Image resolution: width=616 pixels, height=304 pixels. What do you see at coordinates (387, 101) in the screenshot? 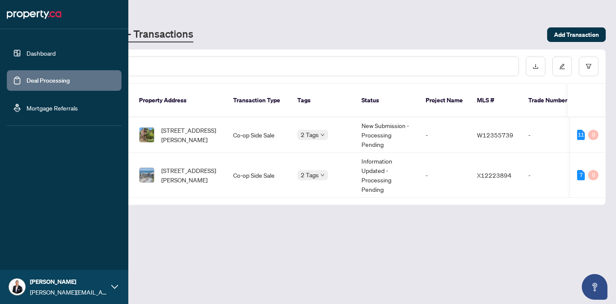
I see `th: Status` at bounding box center [387, 101].